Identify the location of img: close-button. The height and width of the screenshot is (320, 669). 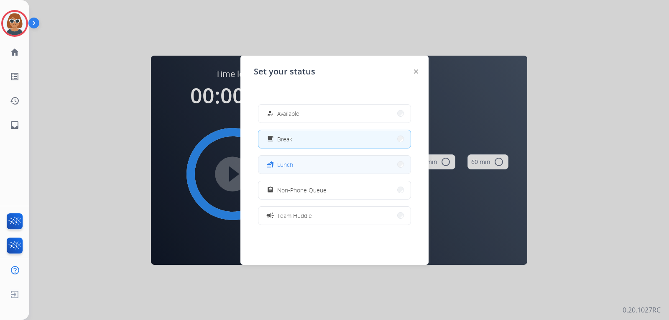
(416, 72).